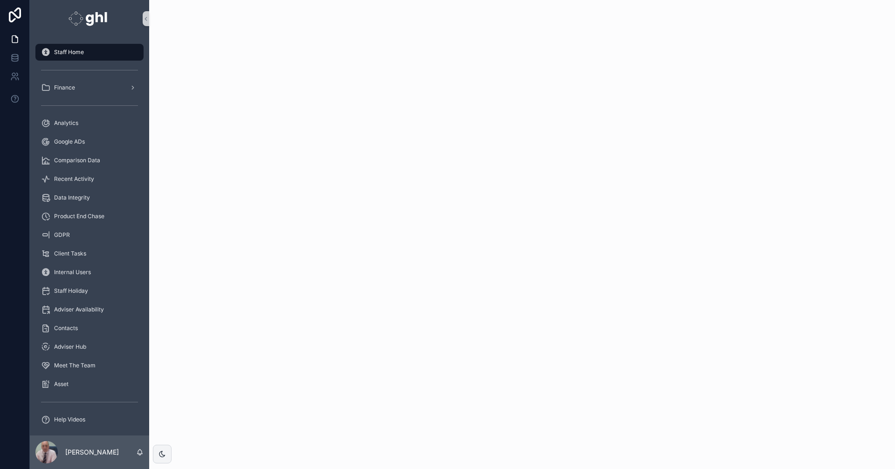 The image size is (895, 469). Describe the element at coordinates (90, 52) in the screenshot. I see `a: Staff Home` at that location.